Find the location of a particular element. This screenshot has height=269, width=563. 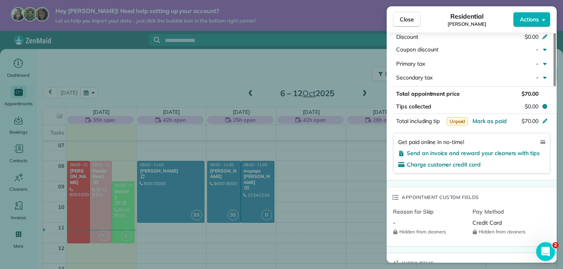

span: Secondary tax is located at coordinates (414, 78).